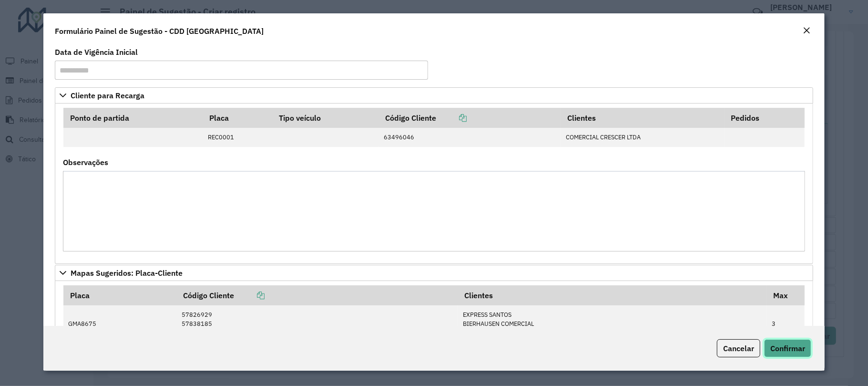 The height and width of the screenshot is (386, 868). Describe the element at coordinates (325, 118) in the screenshot. I see `th: Tipo veículo` at that location.